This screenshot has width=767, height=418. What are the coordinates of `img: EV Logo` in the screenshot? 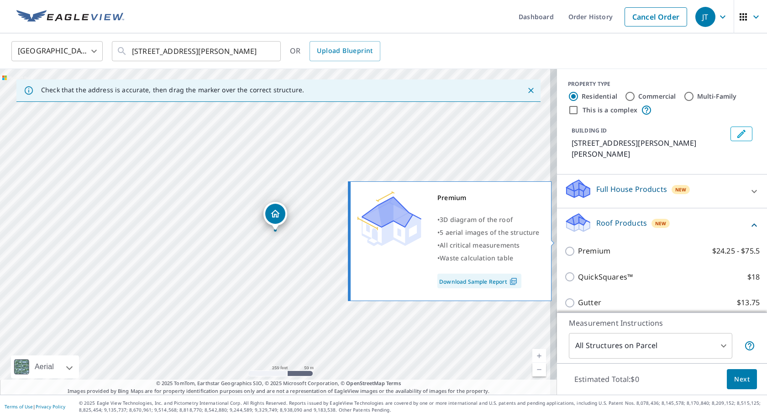 It's located at (70, 17).